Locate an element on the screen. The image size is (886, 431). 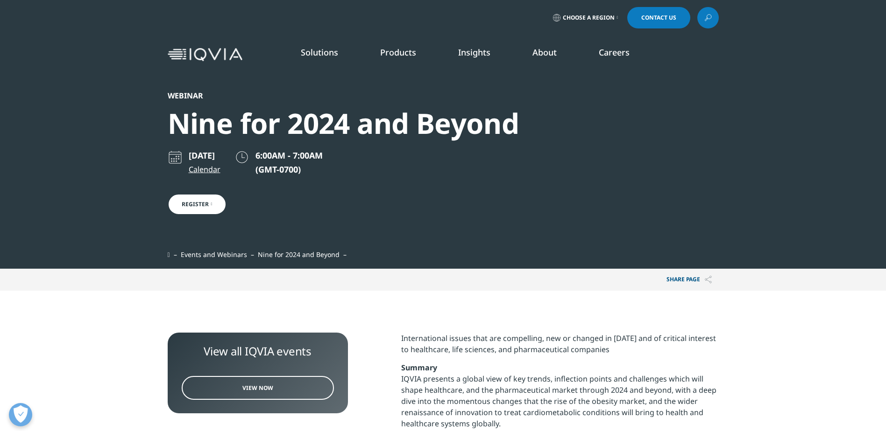
a: Contact Us is located at coordinates (658, 18).